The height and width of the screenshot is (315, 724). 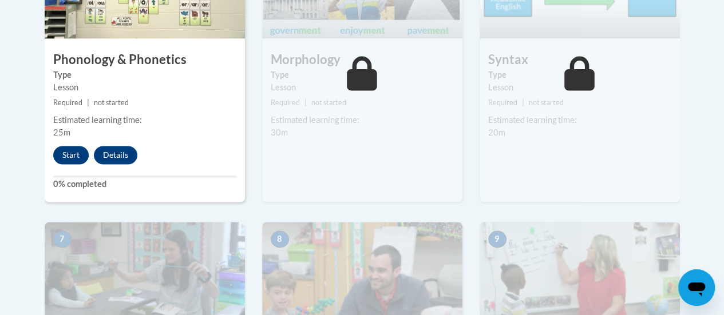 I want to click on h3: Syntax, so click(x=579, y=59).